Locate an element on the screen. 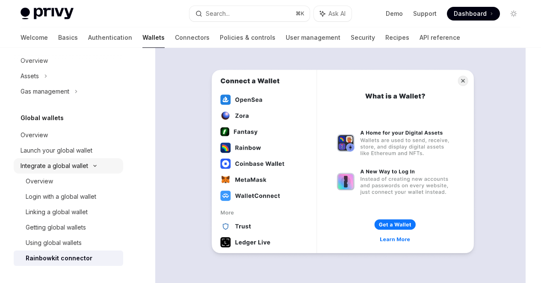 The height and width of the screenshot is (283, 541). a: API reference is located at coordinates (440, 38).